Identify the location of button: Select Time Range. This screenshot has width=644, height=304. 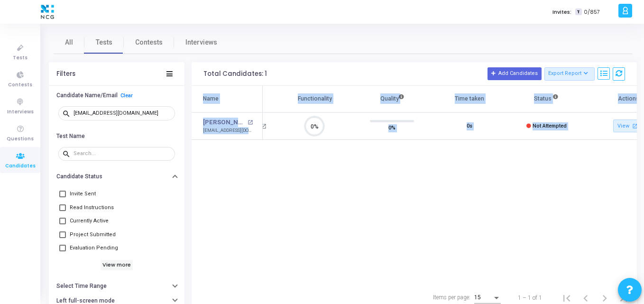
(117, 286).